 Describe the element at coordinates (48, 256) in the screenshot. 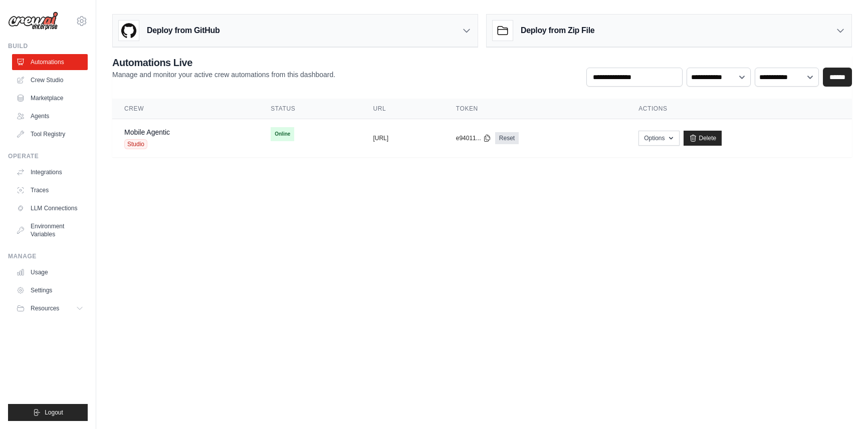

I see `div: Manage` at that location.